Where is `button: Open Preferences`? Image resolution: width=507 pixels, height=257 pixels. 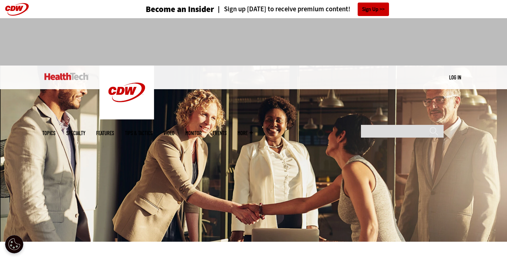
button: Open Preferences is located at coordinates (14, 244).